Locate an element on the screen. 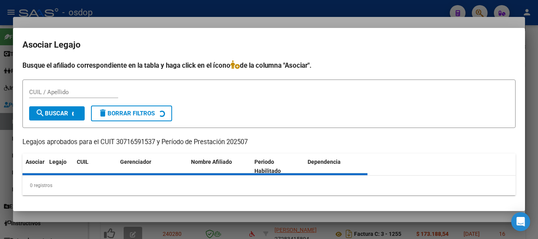 Image resolution: width=538 pixels, height=239 pixels. datatable-header-cell: Gerenciador is located at coordinates (152, 167).